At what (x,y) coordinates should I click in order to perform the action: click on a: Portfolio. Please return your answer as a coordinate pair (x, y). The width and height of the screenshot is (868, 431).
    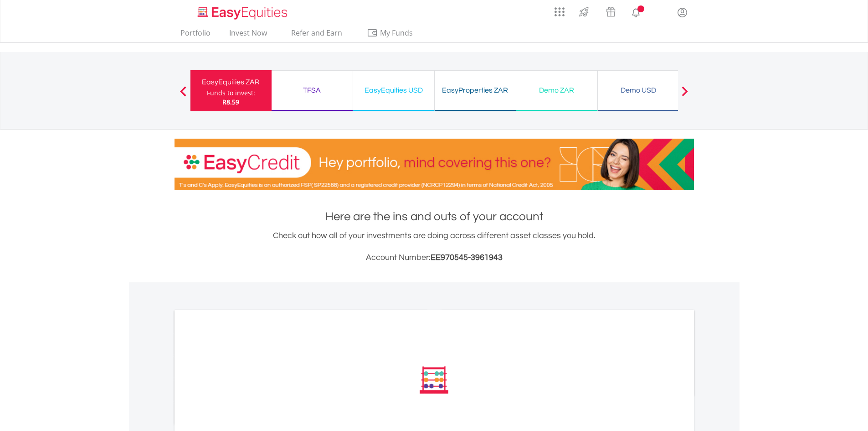
    Looking at the image, I should click on (196, 35).